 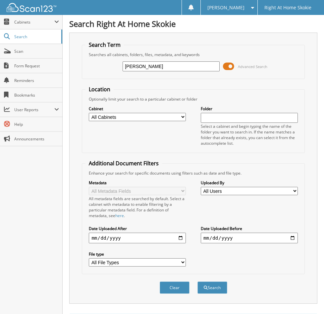 What do you see at coordinates (34, 22) in the screenshot?
I see `span: Cabinets` at bounding box center [34, 22].